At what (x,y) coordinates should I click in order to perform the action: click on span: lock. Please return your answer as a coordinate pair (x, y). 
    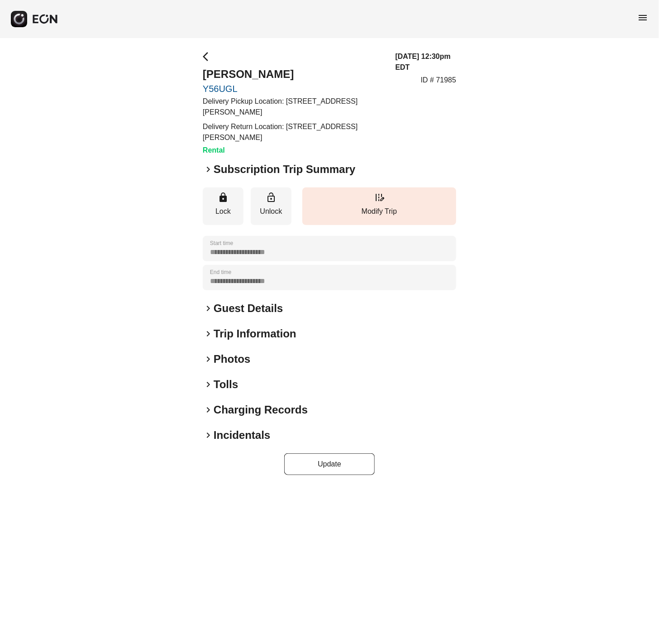
    Looking at the image, I should click on (223, 198).